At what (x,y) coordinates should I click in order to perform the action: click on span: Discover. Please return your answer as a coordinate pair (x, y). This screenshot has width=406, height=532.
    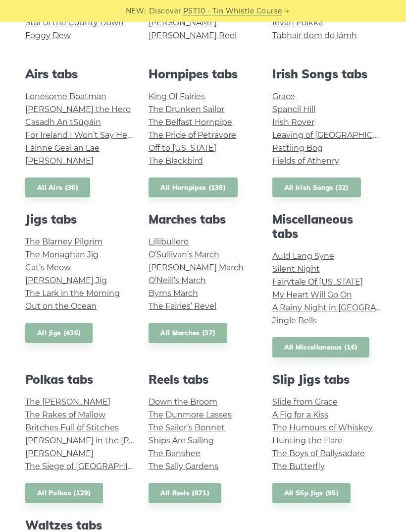
    Looking at the image, I should click on (166, 11).